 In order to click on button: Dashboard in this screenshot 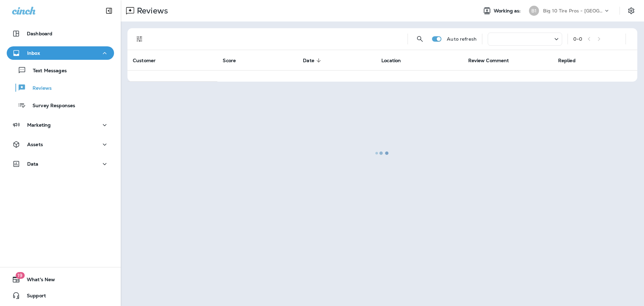, I will do `click(60, 34)`.